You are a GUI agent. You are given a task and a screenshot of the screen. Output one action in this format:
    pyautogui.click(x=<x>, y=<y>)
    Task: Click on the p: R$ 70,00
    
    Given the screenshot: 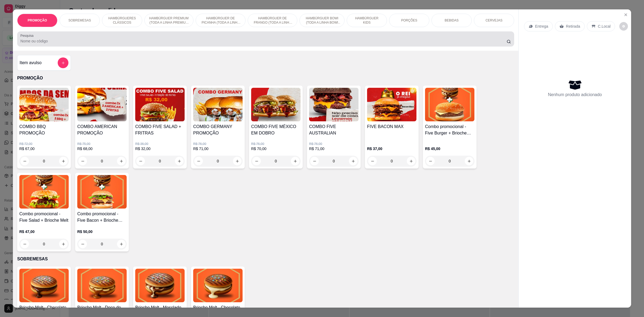 What is the action you would take?
    pyautogui.click(x=276, y=149)
    